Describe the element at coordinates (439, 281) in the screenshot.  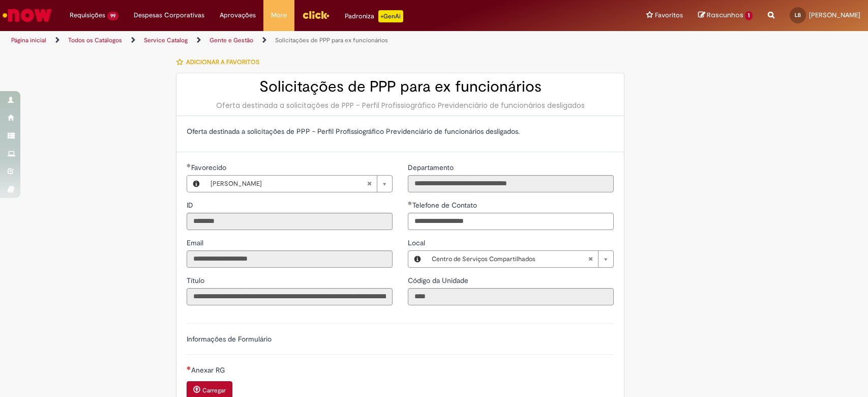
I see `label: Somente leitura - Código da Unidade` at that location.